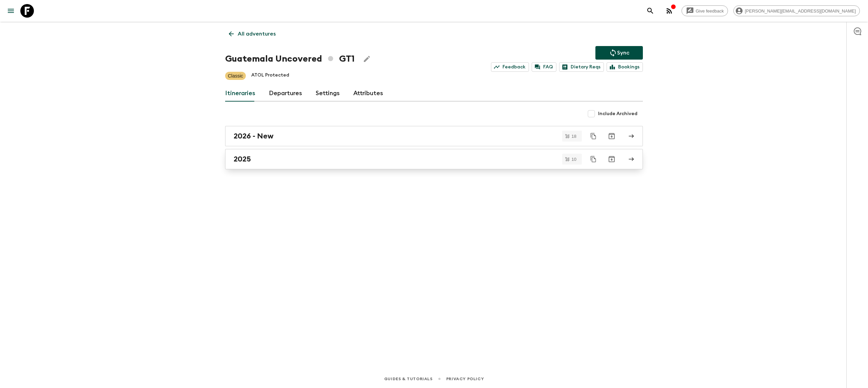  What do you see at coordinates (650, 11) in the screenshot?
I see `button: search adventures` at bounding box center [650, 11].